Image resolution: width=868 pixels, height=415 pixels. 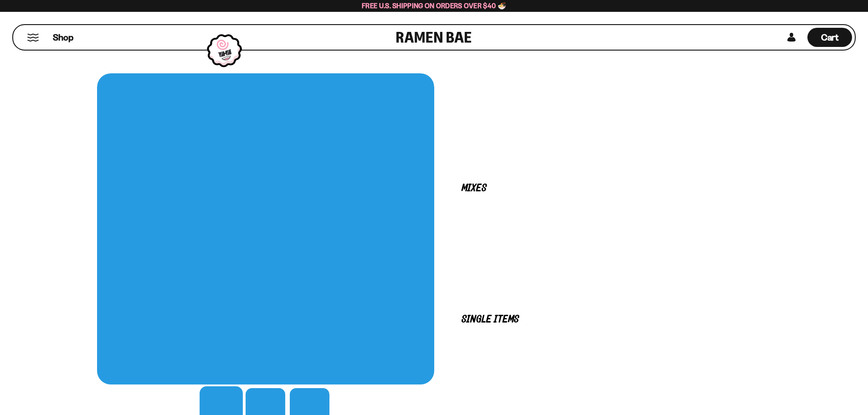 What do you see at coordinates (63, 38) in the screenshot?
I see `span: Shop` at bounding box center [63, 38].